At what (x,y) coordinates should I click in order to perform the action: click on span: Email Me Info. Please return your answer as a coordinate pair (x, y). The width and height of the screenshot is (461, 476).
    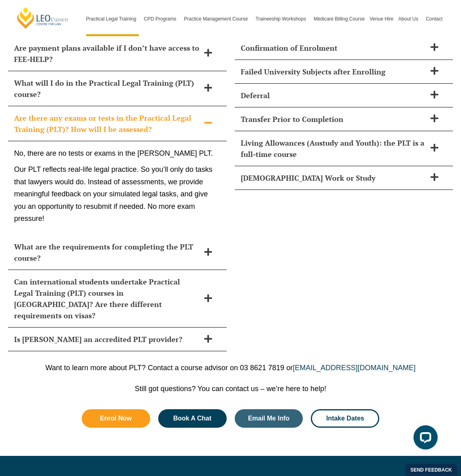
    Looking at the image, I should click on (269, 418).